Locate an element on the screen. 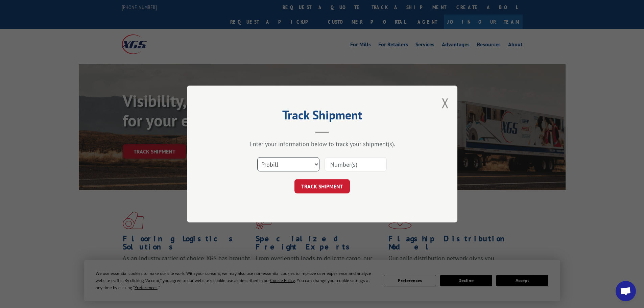 The width and height of the screenshot is (644, 308). h2: Track Shipment is located at coordinates (322, 117).